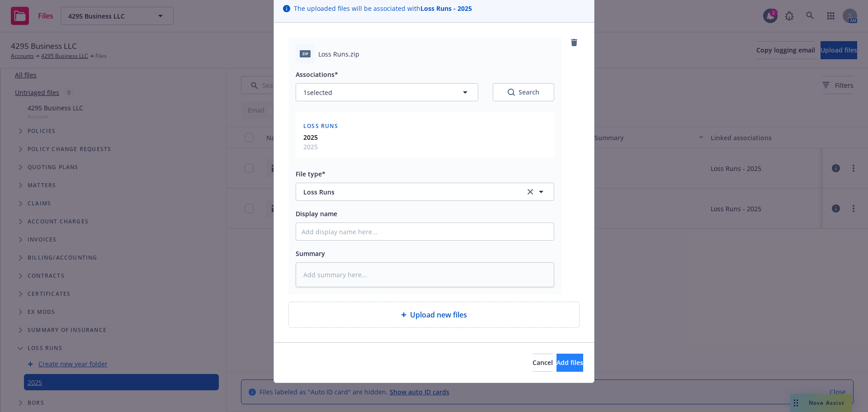 This screenshot has height=412, width=868. What do you see at coordinates (446, 8) in the screenshot?
I see `strong: Loss Runs - 2025` at bounding box center [446, 8].